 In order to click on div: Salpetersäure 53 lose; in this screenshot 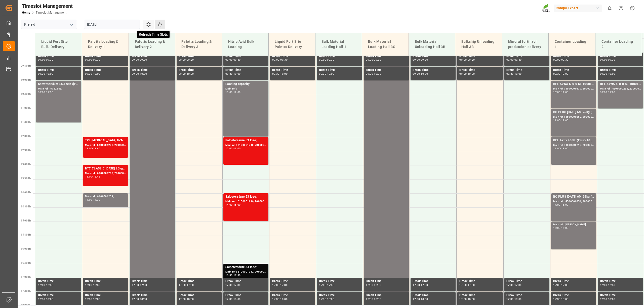, I will do `click(246, 197)`.